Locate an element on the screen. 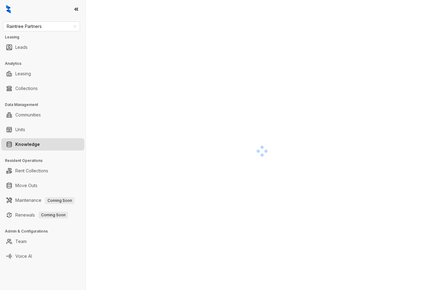 The image size is (427, 290). h3: Admin & Configurations is located at coordinates (45, 231).